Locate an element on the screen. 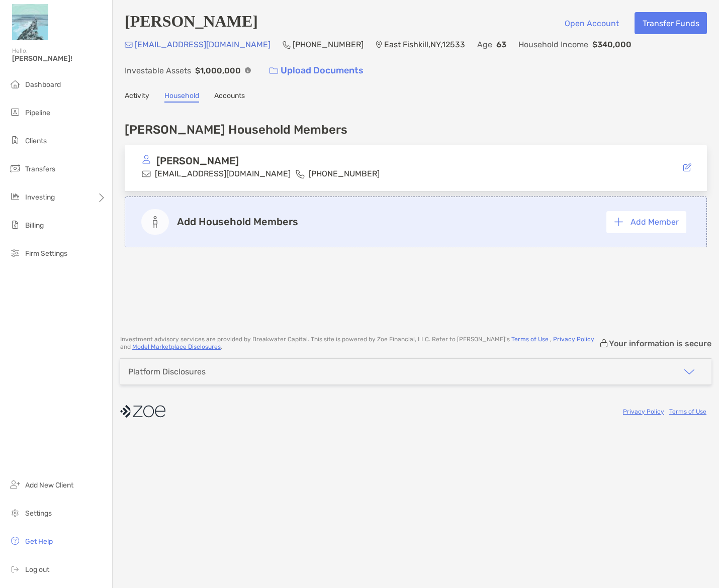  img: Email Icon is located at coordinates (129, 45).